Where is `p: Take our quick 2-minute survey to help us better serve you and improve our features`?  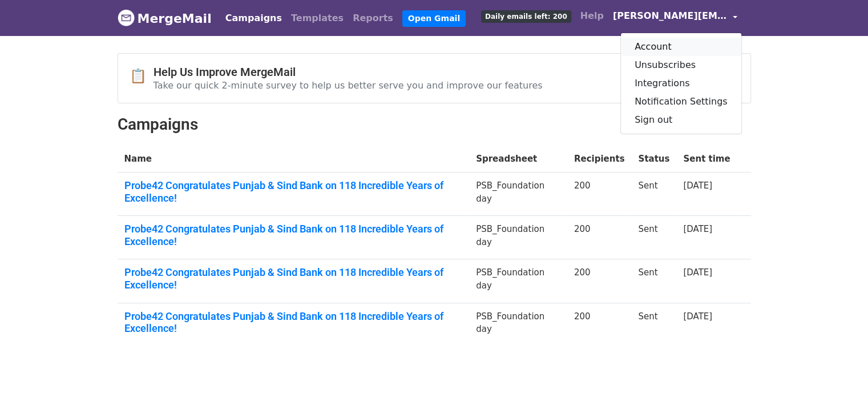
p: Take our quick 2-minute survey to help us better serve you and improve our features is located at coordinates (349, 85).